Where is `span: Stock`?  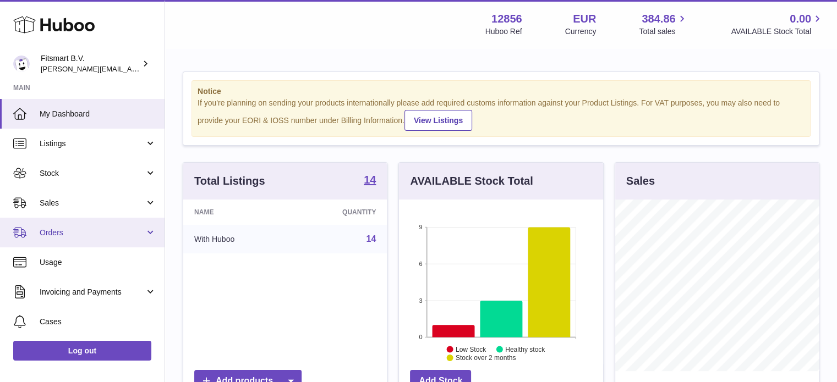
span: Stock is located at coordinates (92, 173).